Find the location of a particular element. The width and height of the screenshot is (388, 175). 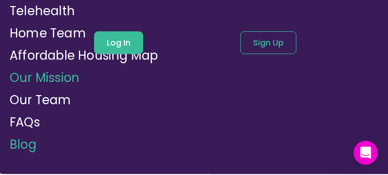

a: Sign Up is located at coordinates (268, 42).